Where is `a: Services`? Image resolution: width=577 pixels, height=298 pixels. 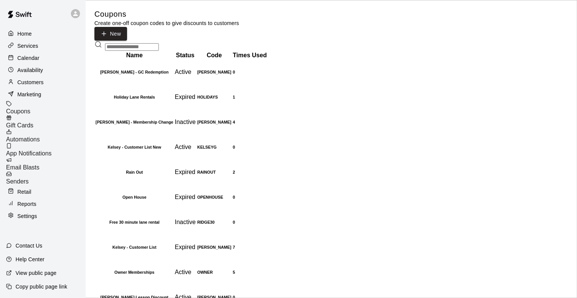
a: Services is located at coordinates (42, 46).